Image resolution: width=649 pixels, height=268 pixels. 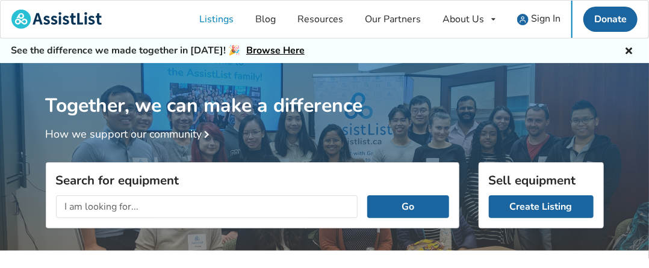 I want to click on h1: Together, we can make a difference, so click(x=324, y=90).